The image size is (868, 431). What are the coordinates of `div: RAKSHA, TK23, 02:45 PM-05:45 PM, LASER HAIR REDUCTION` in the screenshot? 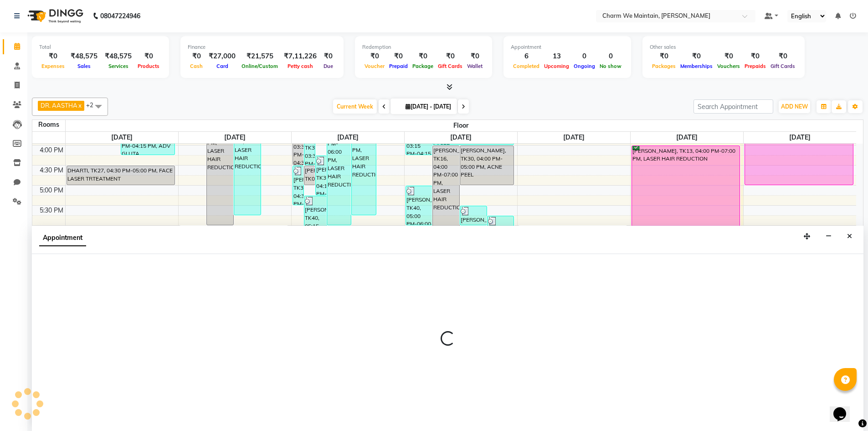 It's located at (247, 155).